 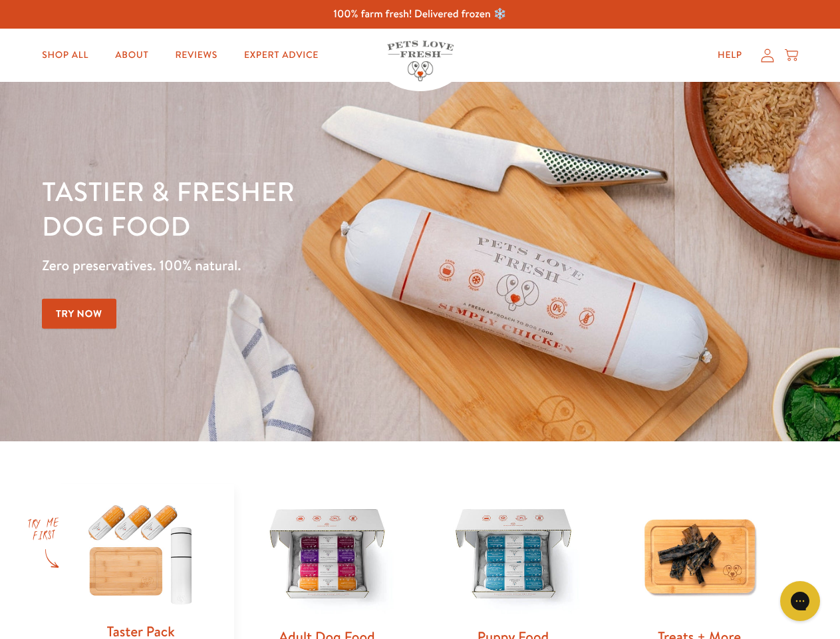 What do you see at coordinates (79, 313) in the screenshot?
I see `a: Try Now` at bounding box center [79, 313].